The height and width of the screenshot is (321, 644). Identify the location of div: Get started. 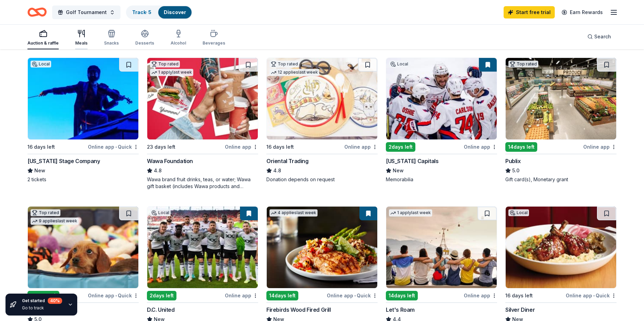
(42, 301).